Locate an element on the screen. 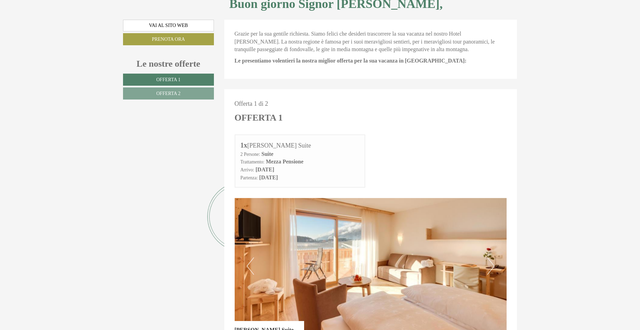 The image size is (640, 330). small: Partenza: is located at coordinates (249, 178).